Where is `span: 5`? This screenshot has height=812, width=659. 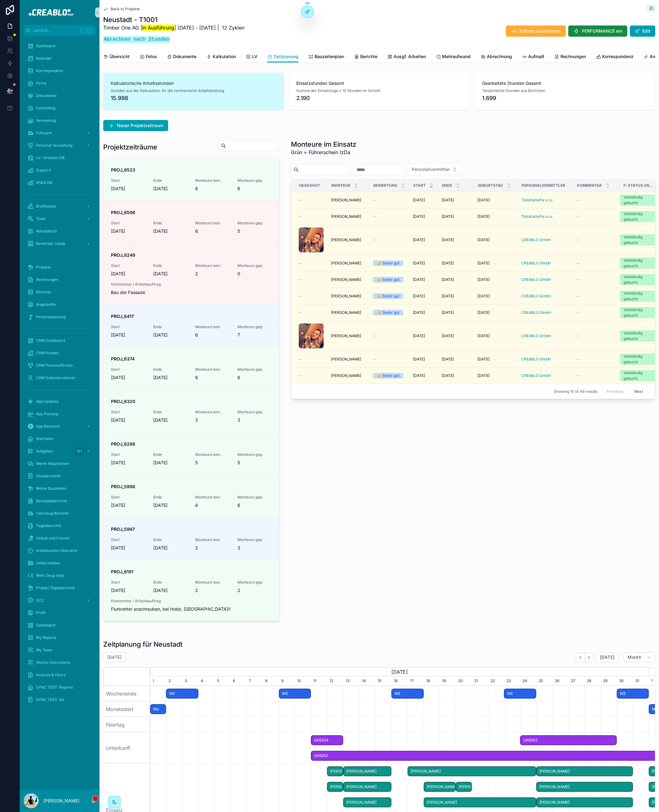
span: 5 is located at coordinates (255, 231).